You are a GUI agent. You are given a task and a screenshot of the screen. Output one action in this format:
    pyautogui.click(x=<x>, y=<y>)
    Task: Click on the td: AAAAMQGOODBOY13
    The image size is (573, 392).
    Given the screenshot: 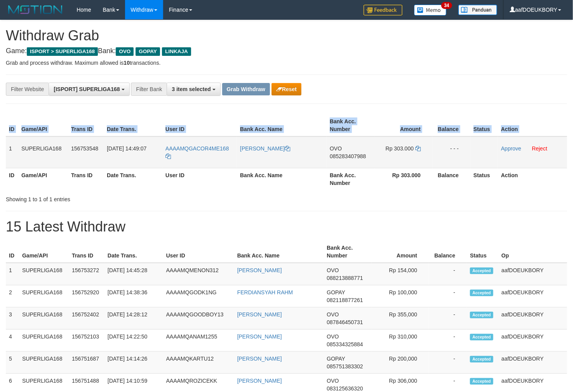 What is the action you would take?
    pyautogui.click(x=199, y=318)
    